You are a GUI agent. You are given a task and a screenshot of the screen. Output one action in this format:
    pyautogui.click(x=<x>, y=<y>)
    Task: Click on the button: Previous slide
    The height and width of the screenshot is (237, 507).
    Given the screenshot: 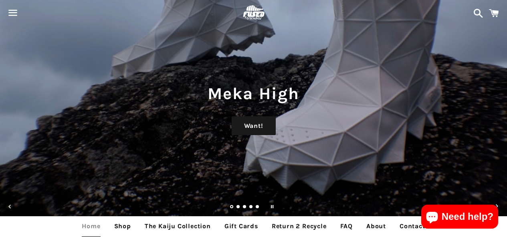 What is the action you would take?
    pyautogui.click(x=10, y=207)
    